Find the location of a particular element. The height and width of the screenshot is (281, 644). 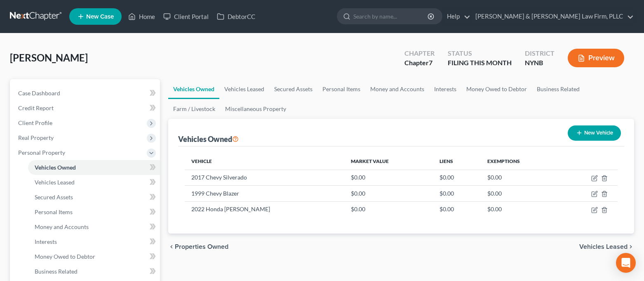

button: New Vehicle is located at coordinates (594, 133).